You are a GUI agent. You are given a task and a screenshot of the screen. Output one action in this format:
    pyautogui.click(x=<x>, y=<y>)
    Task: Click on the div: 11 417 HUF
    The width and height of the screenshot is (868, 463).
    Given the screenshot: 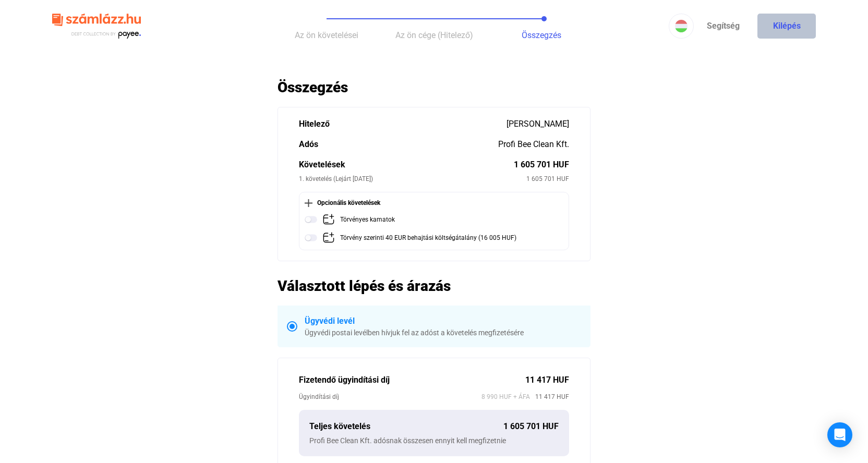 What is the action you would take?
    pyautogui.click(x=547, y=381)
    